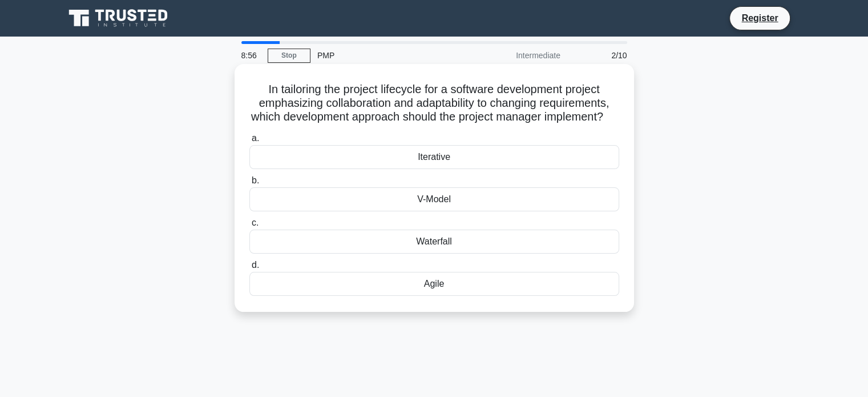 This screenshot has width=868, height=397. I want to click on div: Intermediate, so click(517, 56).